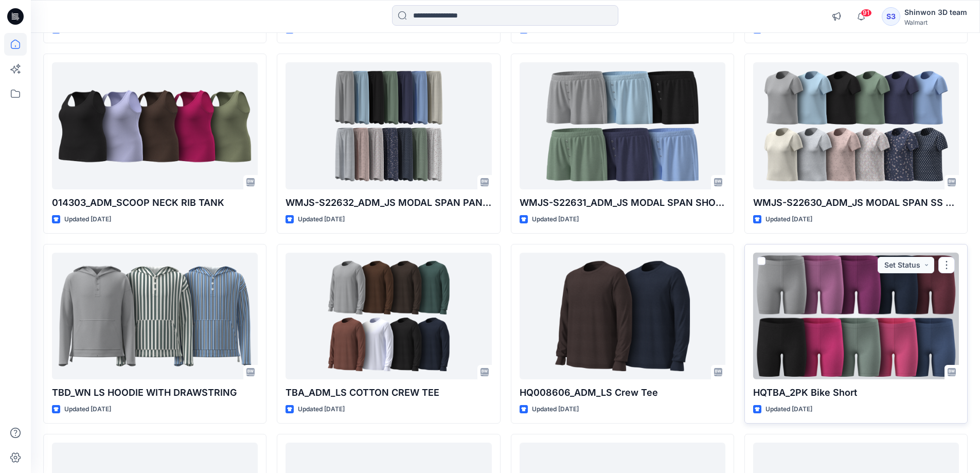  Describe the element at coordinates (155, 202) in the screenshot. I see `p: 014303_ADM_SCOOP NECK RIB TANK` at that location.